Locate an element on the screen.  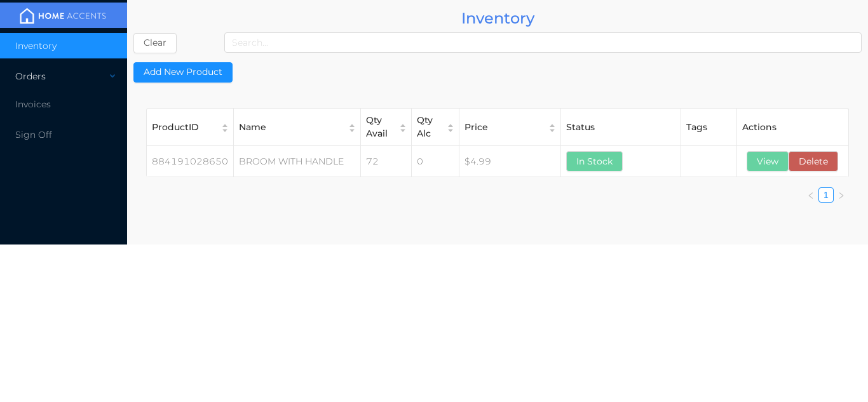
td: 72 is located at coordinates (386, 161).